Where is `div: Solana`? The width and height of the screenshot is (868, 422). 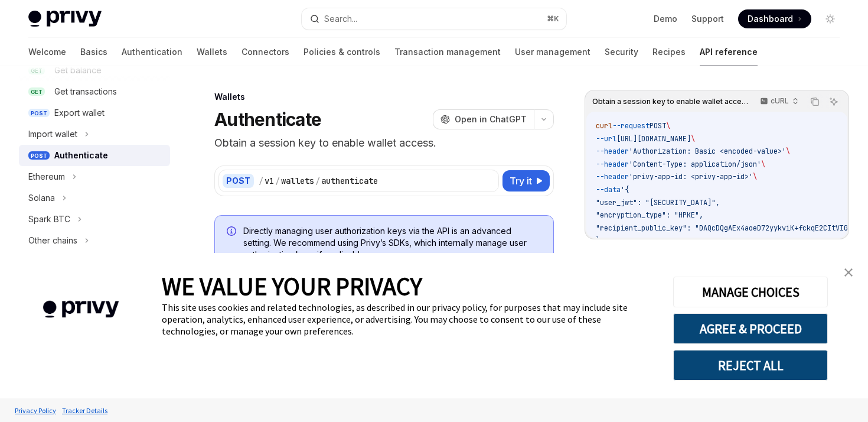
div: Solana is located at coordinates (41, 198).